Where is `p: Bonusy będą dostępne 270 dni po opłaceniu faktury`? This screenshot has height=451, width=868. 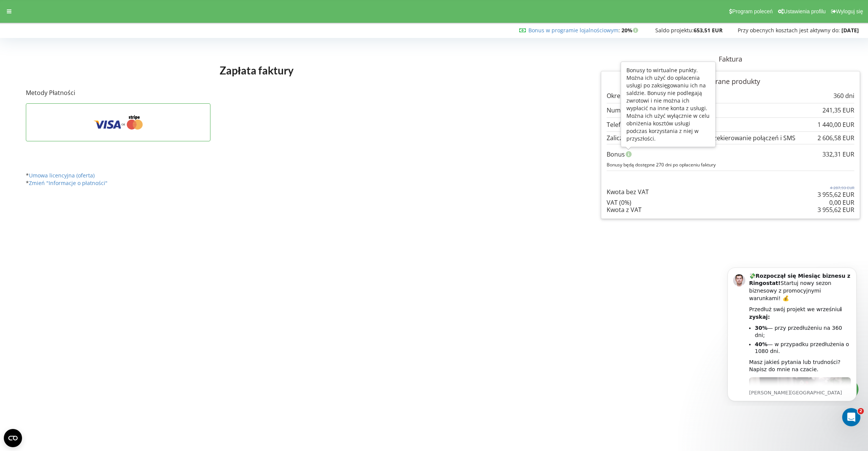
p: Bonusy będą dostępne 270 dni po opłaceniu faktury is located at coordinates (731, 164).